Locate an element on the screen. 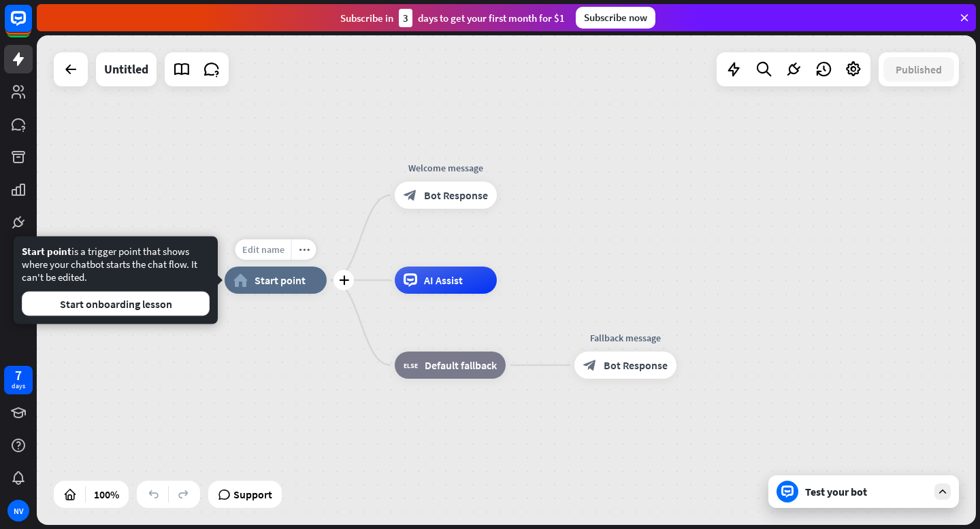  div: Untitled is located at coordinates (126, 69).